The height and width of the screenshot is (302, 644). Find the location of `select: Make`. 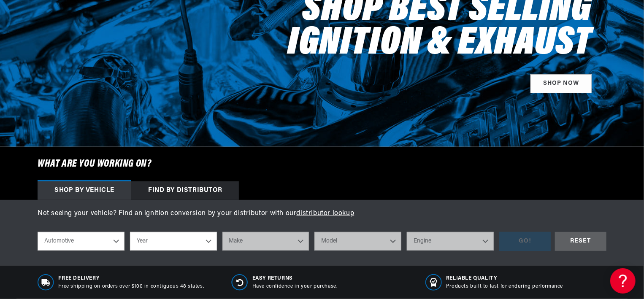

select: Make is located at coordinates (266, 241).